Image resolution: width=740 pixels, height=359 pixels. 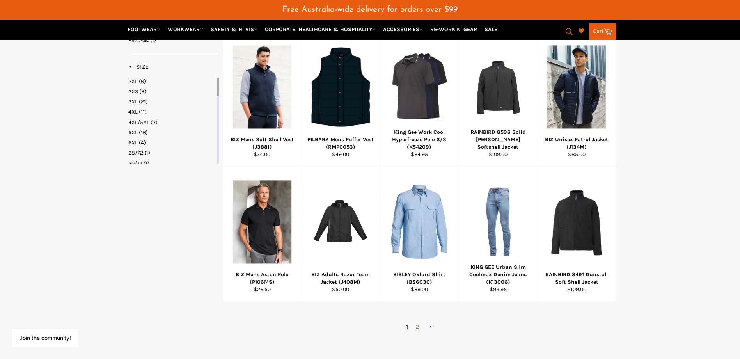 What do you see at coordinates (498, 234) in the screenshot?
I see `a: KING GEE Urban Slim Coolmax Denim Jeans (K13006)KING GEE Urban Slim Coolmax Denim Jeans (K13006)$...` at bounding box center [498, 234].